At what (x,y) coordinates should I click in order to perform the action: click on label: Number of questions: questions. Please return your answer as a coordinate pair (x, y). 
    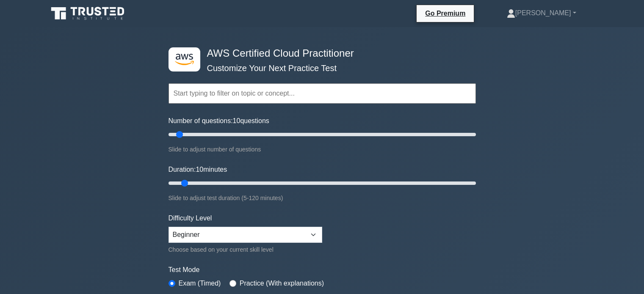
    Looking at the image, I should click on (219, 121).